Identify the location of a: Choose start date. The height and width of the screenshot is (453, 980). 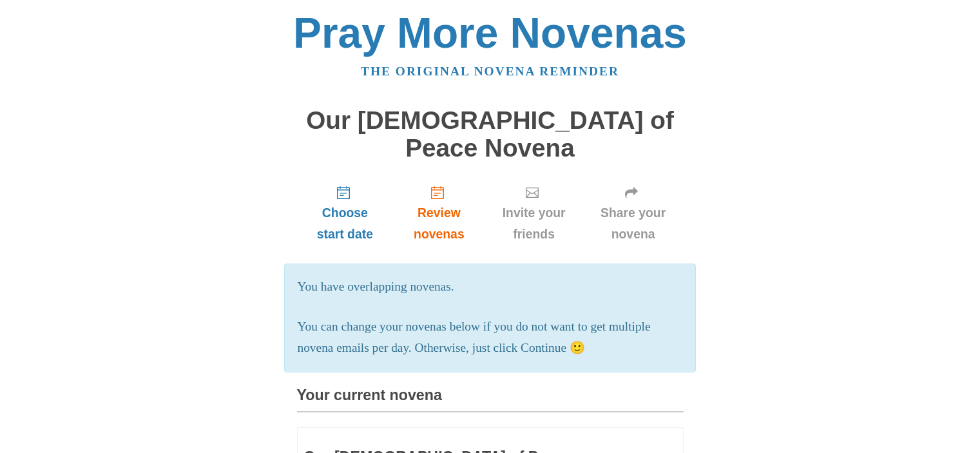
(346, 213).